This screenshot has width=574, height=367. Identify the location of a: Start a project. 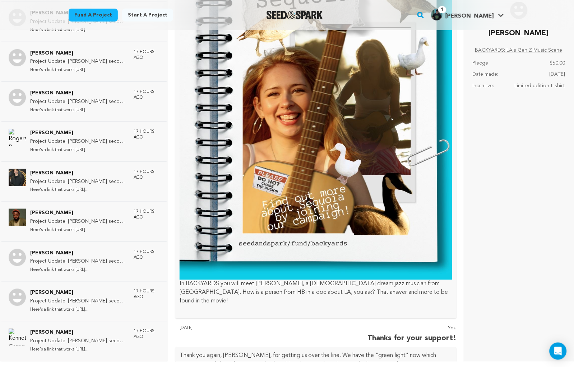
(148, 15).